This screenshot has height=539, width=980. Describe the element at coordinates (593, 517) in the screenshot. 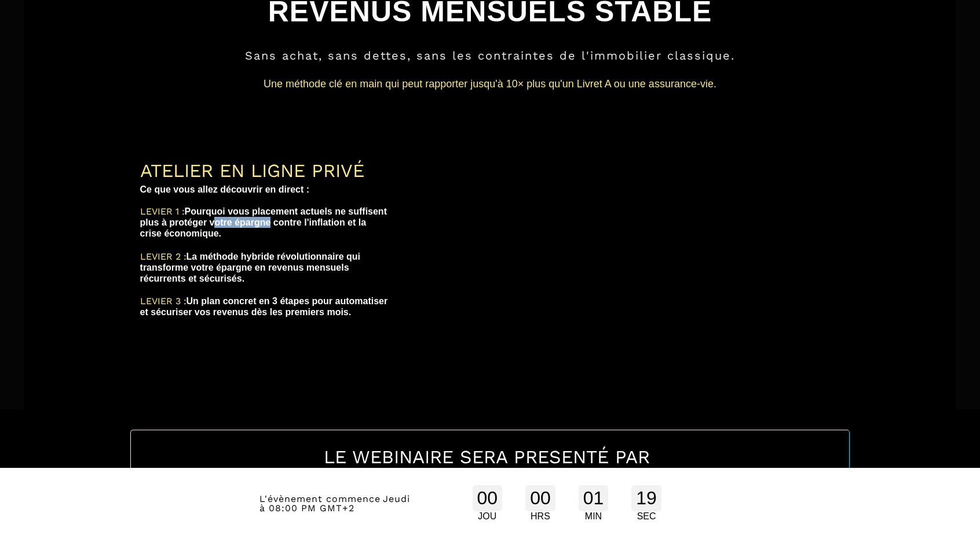

I see `div: MIN` at that location.